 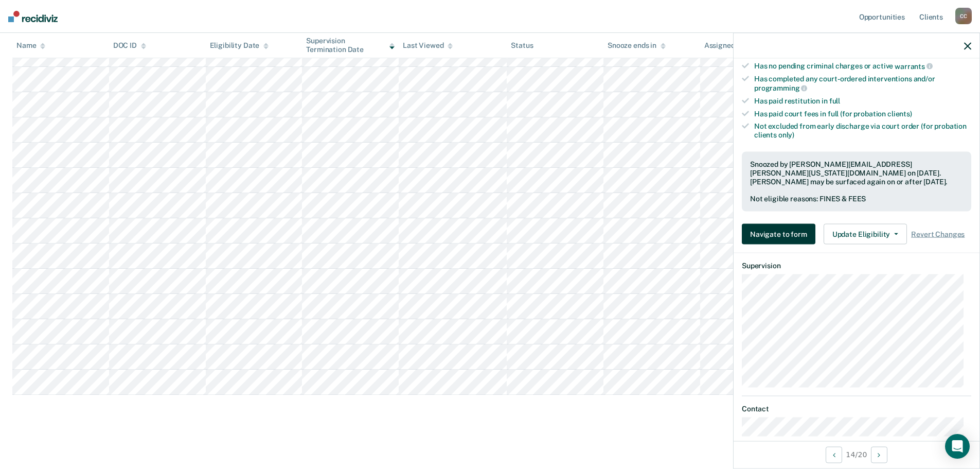 I want to click on span: full, so click(x=835, y=100).